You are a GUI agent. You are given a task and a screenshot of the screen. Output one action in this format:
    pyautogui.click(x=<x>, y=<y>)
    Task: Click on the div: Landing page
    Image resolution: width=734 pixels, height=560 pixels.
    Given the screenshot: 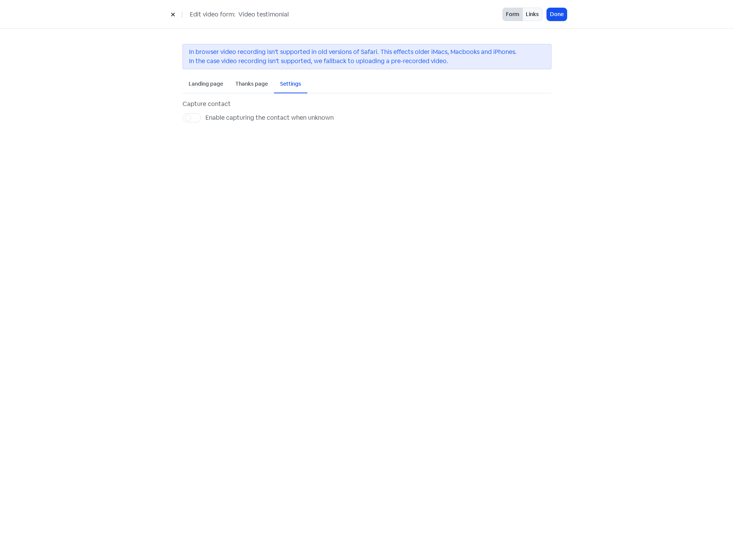 What is the action you would take?
    pyautogui.click(x=206, y=84)
    